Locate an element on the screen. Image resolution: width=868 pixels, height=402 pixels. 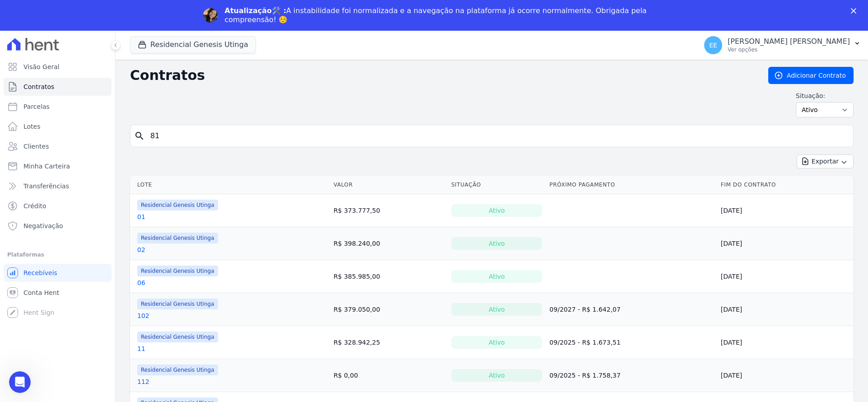
a: Parcelas is located at coordinates (57, 107).